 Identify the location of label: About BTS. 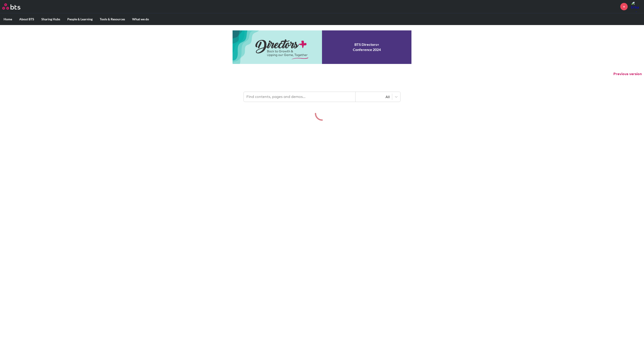
(26, 19).